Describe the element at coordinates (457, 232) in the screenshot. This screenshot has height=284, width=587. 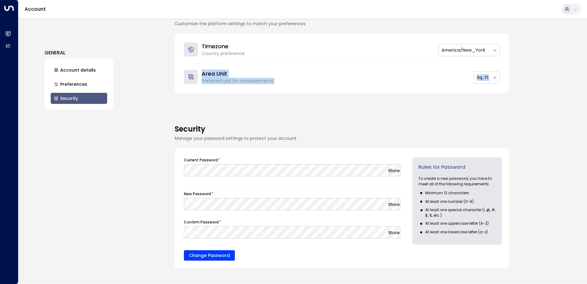
I see `p: At least one lowercase letter (a-z)` at that location.